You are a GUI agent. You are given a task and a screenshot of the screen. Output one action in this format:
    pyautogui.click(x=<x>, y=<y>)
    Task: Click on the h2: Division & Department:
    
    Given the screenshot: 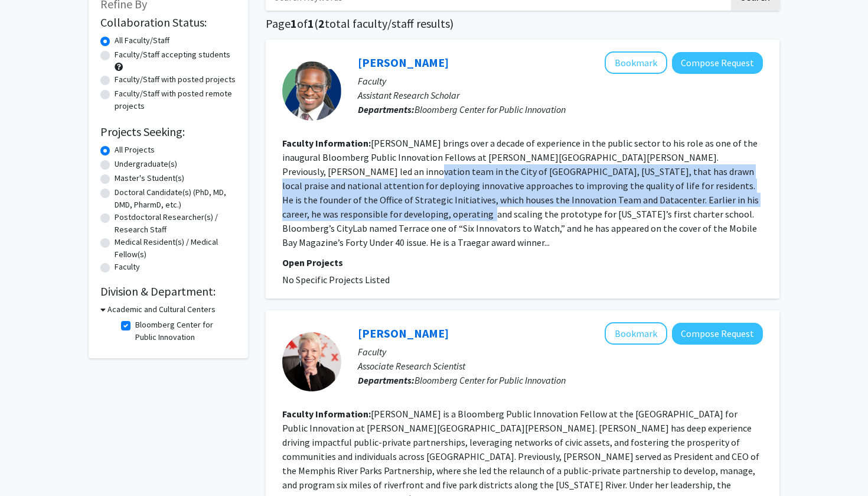 What is the action you would take?
    pyautogui.click(x=169, y=292)
    